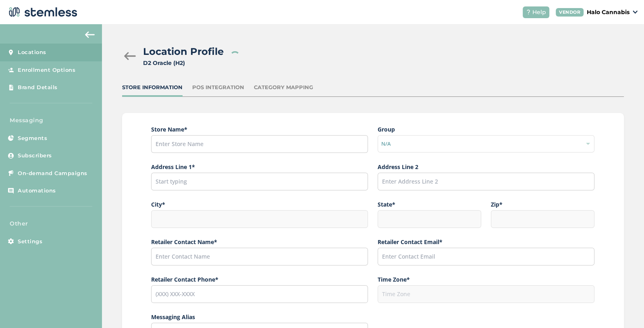 The image size is (644, 328). Describe the element at coordinates (486, 166) in the screenshot. I see `label: Address Line 2` at that location.